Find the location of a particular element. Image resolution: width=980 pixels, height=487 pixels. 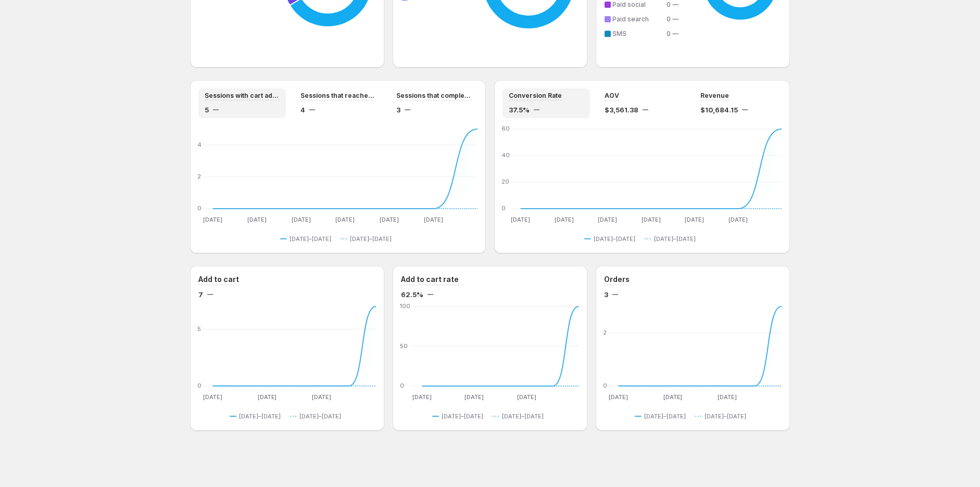

span: Revenue is located at coordinates (714, 96).